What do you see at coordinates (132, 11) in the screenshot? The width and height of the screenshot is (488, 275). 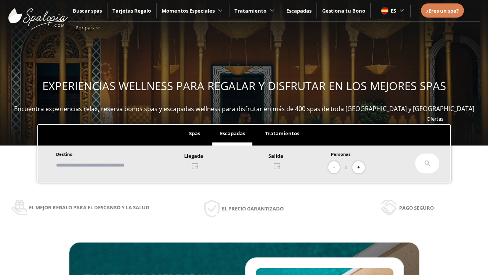 I see `a: Tarjetas Regalo` at bounding box center [132, 11].